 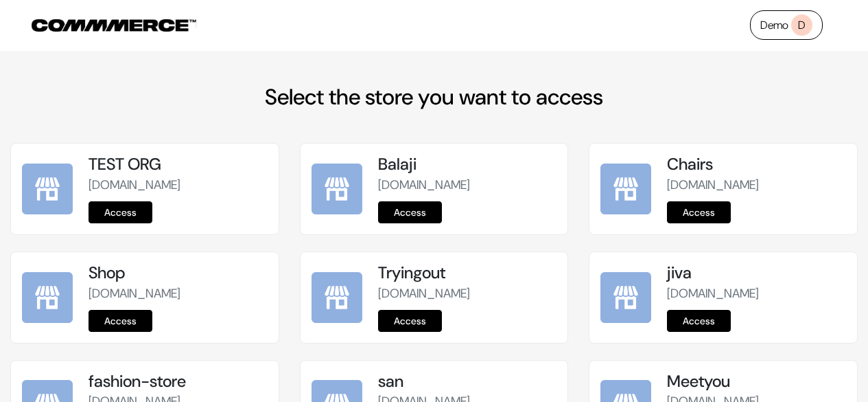 I want to click on span: D, so click(x=802, y=25).